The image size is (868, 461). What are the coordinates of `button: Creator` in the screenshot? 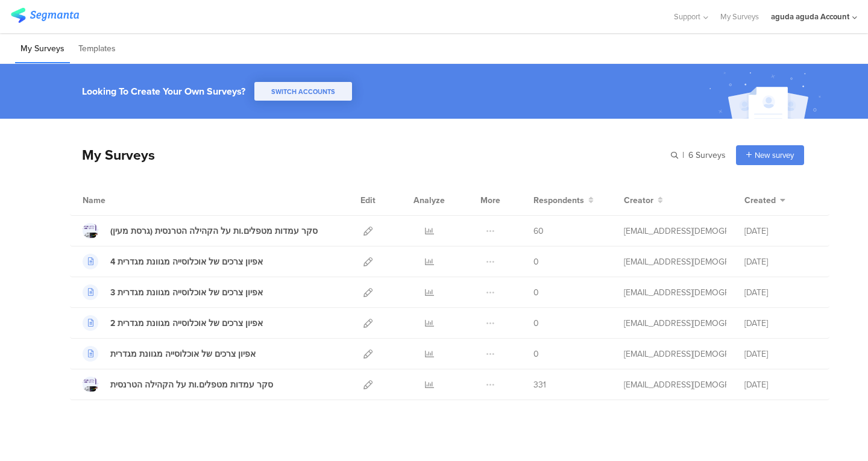 It's located at (643, 200).